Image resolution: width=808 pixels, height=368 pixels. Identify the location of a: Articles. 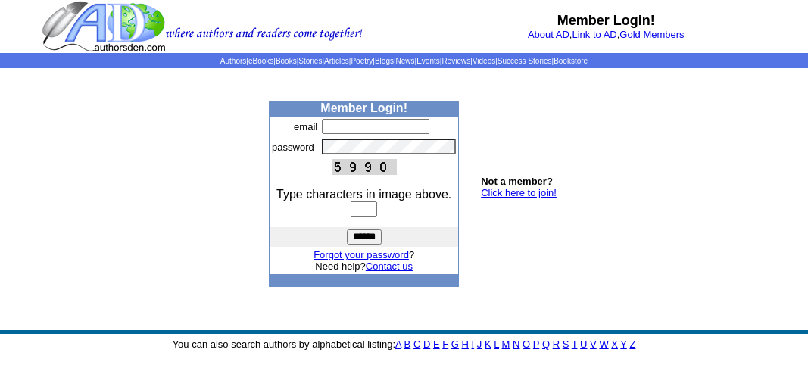
(336, 61).